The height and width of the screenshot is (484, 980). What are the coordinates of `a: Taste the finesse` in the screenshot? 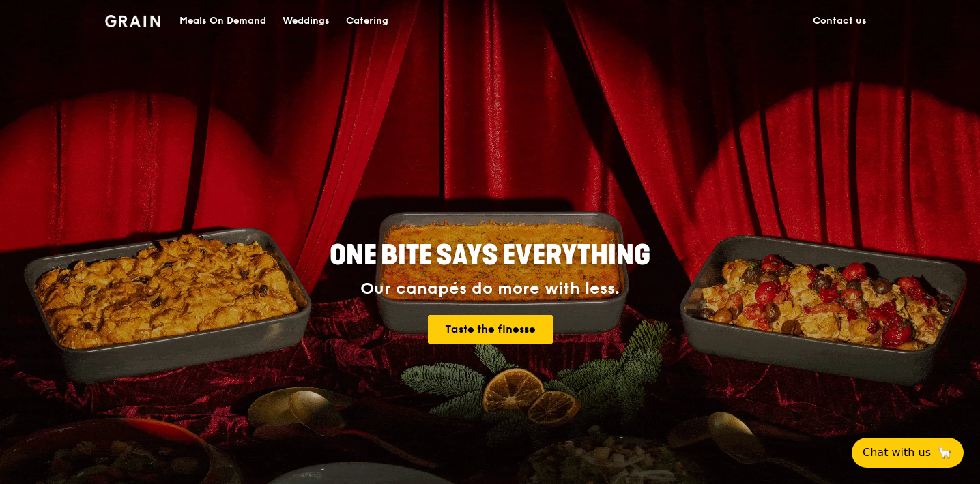 It's located at (490, 330).